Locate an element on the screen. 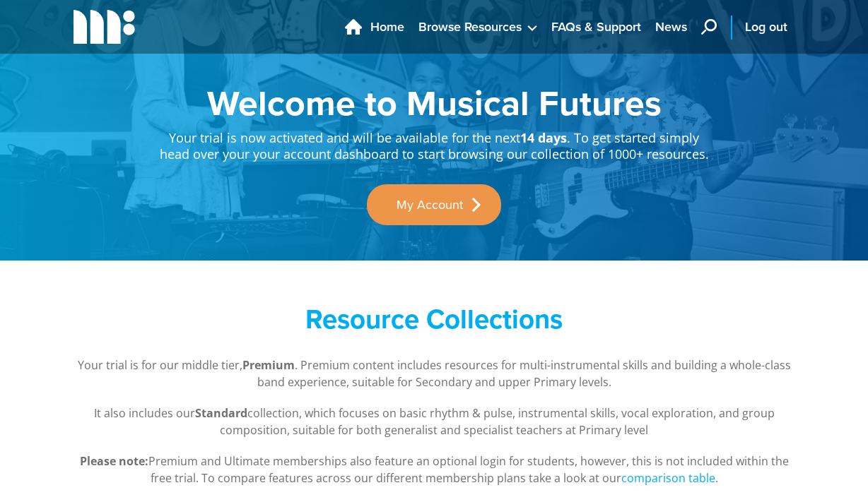 The width and height of the screenshot is (868, 502). strong: Please note: is located at coordinates (114, 461).